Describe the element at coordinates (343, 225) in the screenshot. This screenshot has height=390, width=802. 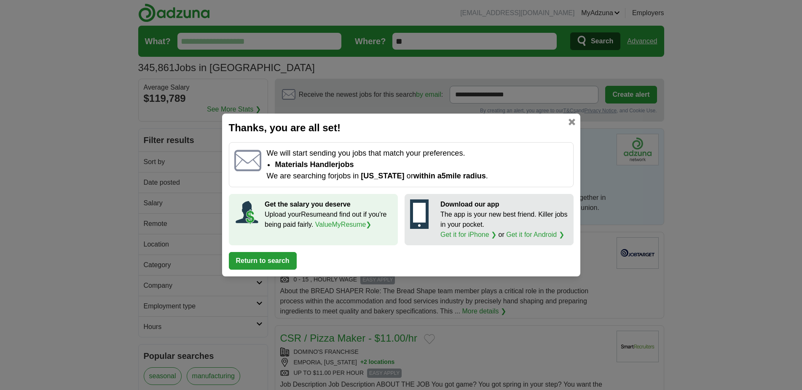
I see `a: ValueMyResume❯` at that location.